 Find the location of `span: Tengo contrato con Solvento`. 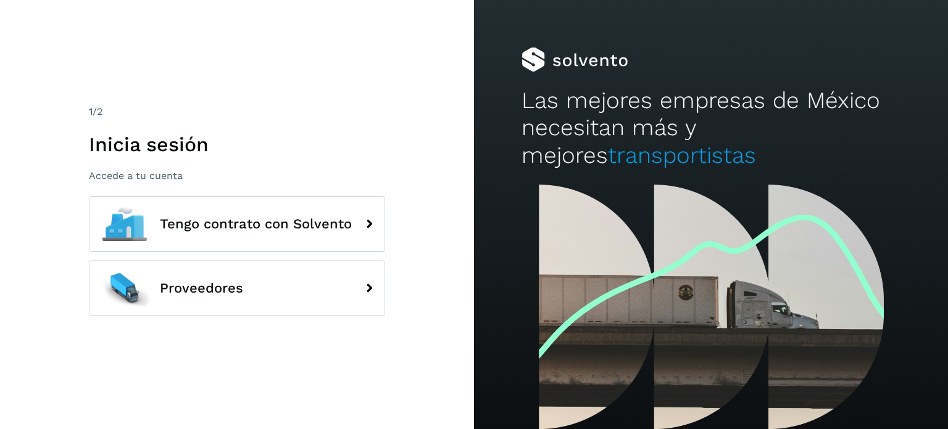

span: Tengo contrato con Solvento is located at coordinates (256, 224).